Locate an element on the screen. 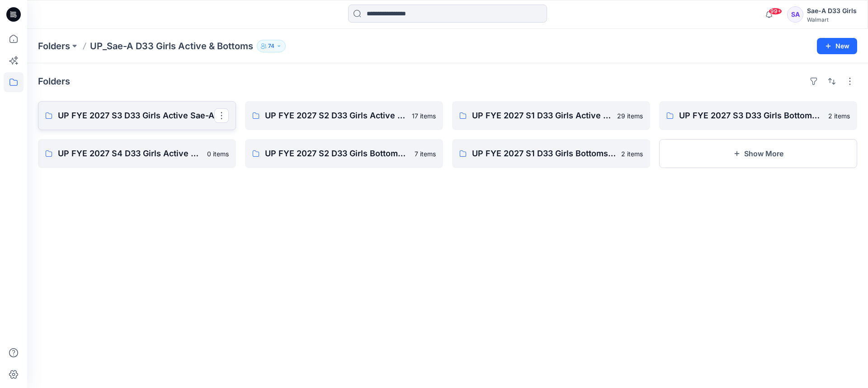 Image resolution: width=868 pixels, height=388 pixels. div: Walmart is located at coordinates (832, 19).